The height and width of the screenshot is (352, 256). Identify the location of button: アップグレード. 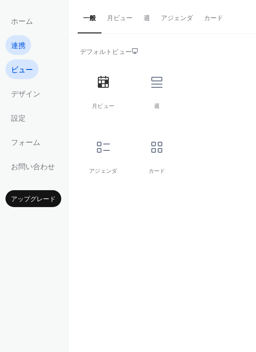
(33, 199).